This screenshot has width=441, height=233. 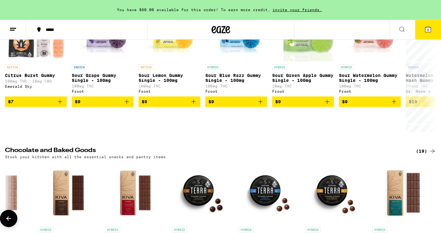 What do you see at coordinates (36, 75) in the screenshot?
I see `p: Citrus Burst Gummy` at bounding box center [36, 75].